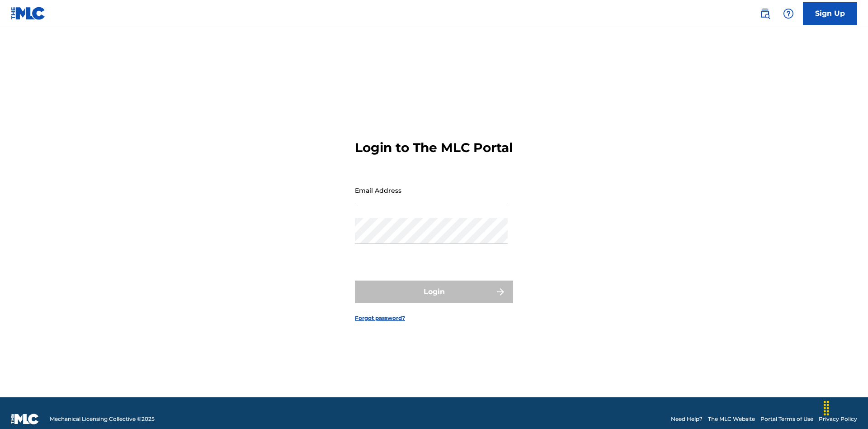 The width and height of the screenshot is (868, 429). Describe the element at coordinates (765, 13) in the screenshot. I see `a: Public Search` at that location.